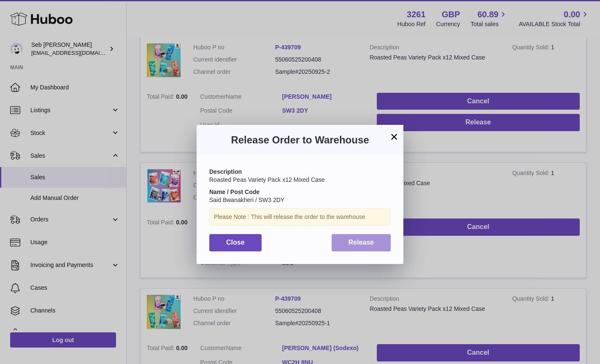 This screenshot has height=364, width=600. What do you see at coordinates (247, 200) in the screenshot?
I see `span: Said Bwanakheri / SW3 2DY` at bounding box center [247, 200].